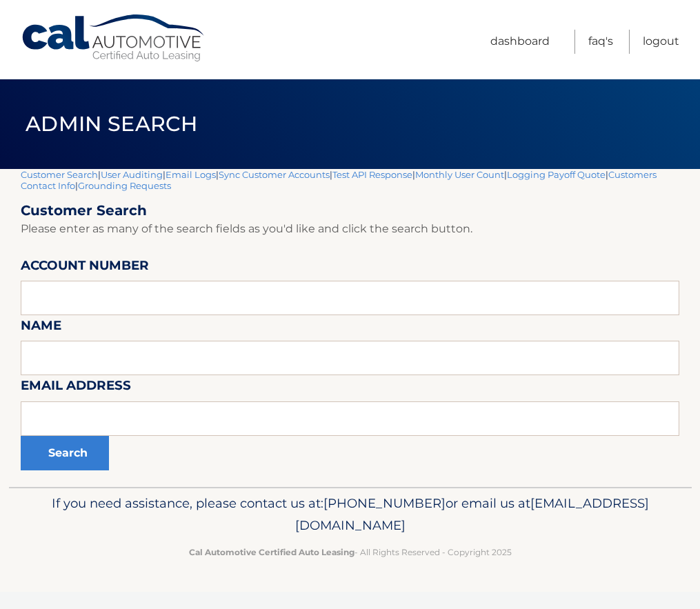 The width and height of the screenshot is (700, 609). Describe the element at coordinates (459, 175) in the screenshot. I see `a: Monthly User Count` at that location.